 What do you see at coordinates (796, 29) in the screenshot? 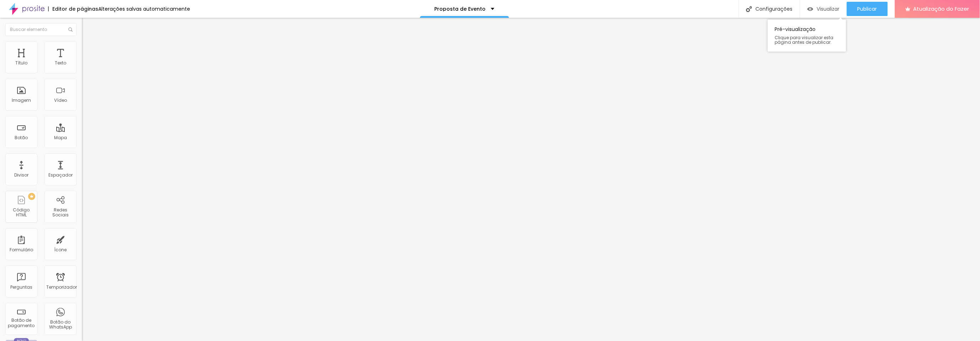
I see `font: Pré-visualização` at bounding box center [796, 29].